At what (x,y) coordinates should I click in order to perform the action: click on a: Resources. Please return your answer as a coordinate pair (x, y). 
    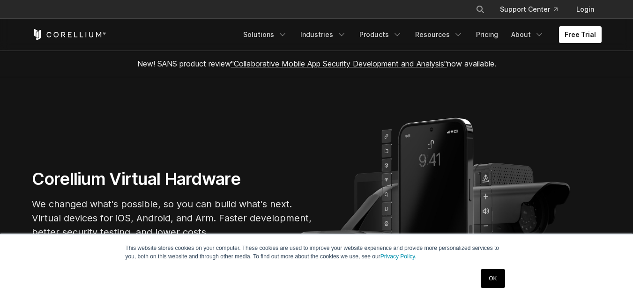
    Looking at the image, I should click on (439, 35).